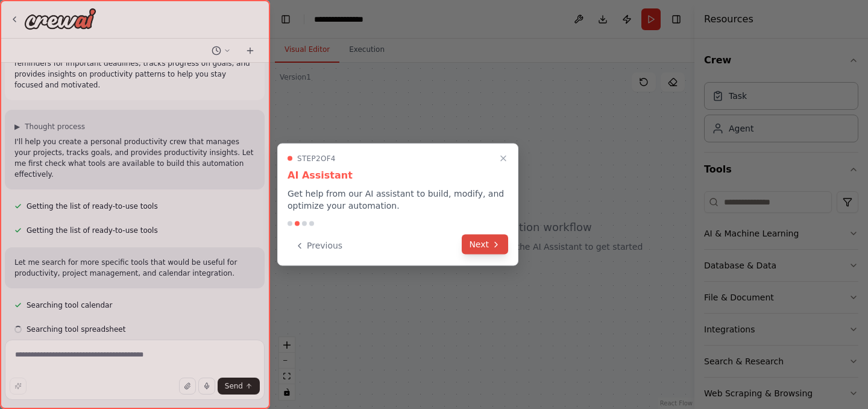  Describe the element at coordinates (503, 158) in the screenshot. I see `button: Close walkthrough` at that location.